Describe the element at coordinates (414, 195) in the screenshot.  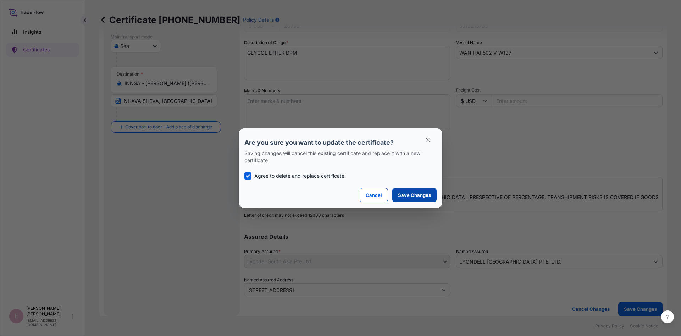
I see `button: Save Changes` at that location.